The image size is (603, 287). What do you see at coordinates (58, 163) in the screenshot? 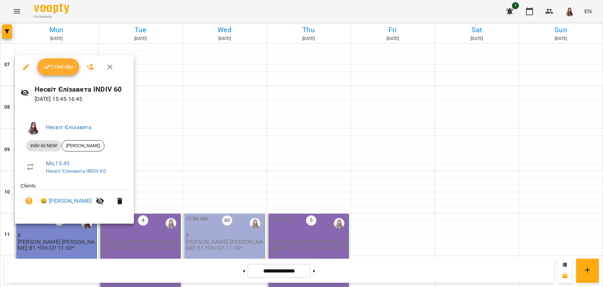
I see `a: Mo , 15:45` at bounding box center [58, 163].